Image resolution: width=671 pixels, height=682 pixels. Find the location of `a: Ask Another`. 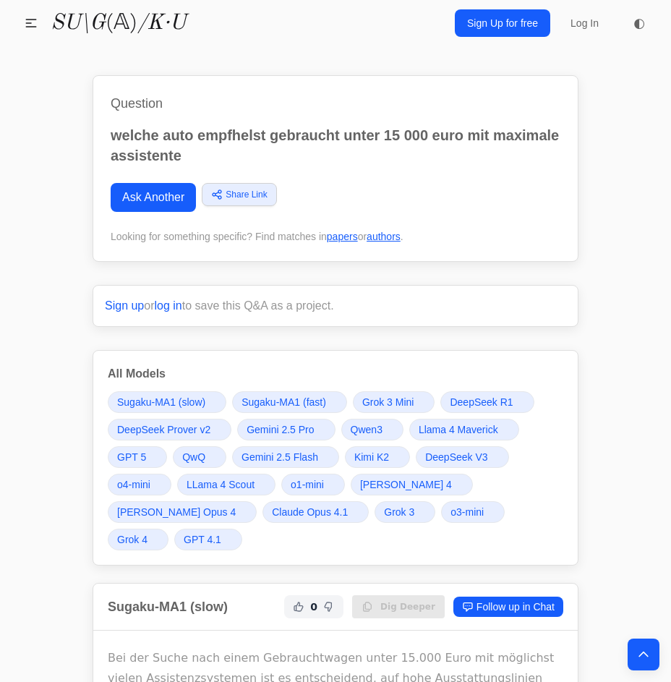

a: Ask Another is located at coordinates (153, 197).